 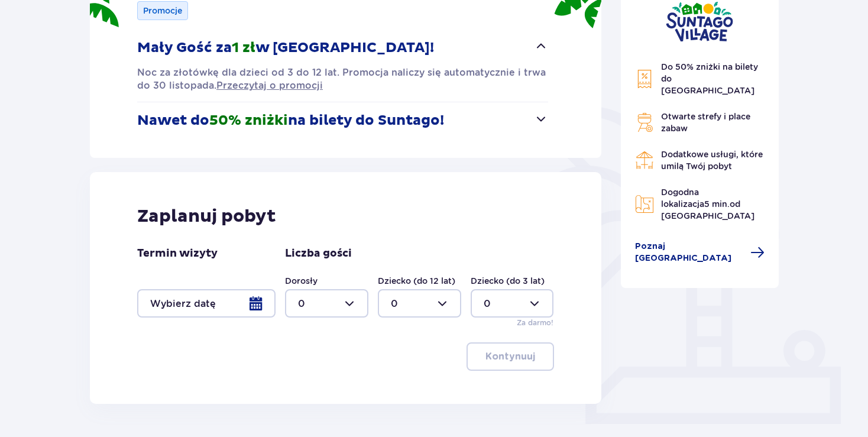 What do you see at coordinates (249, 120) in the screenshot?
I see `span: 50% zniżki` at bounding box center [249, 120].